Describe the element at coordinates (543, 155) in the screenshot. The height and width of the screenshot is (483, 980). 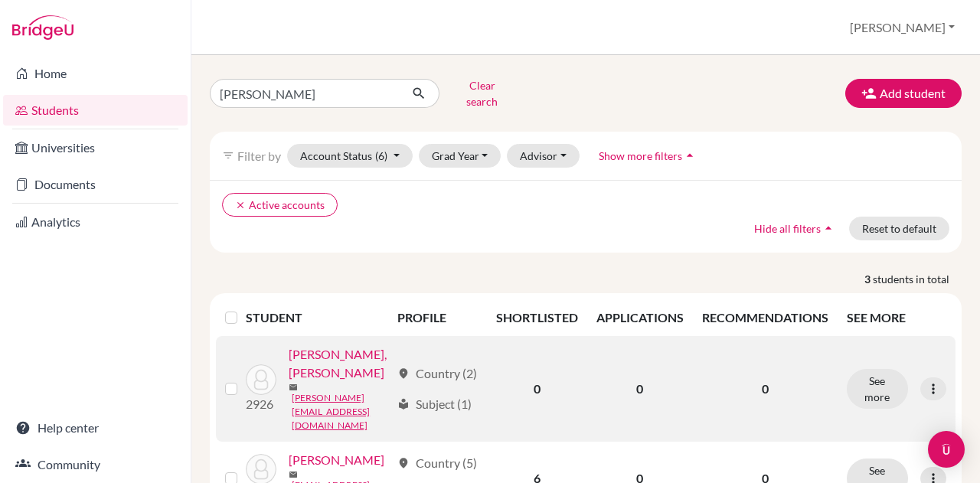
I see `button: Advisor` at that location.